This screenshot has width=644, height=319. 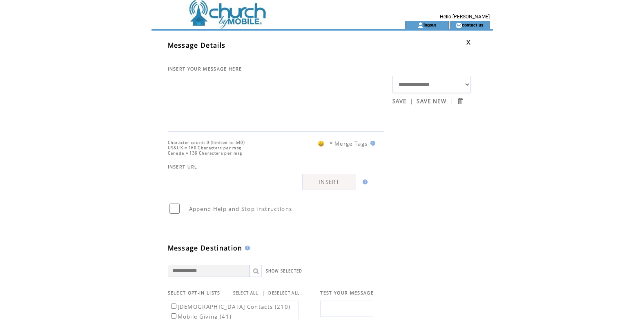 What do you see at coordinates (205, 153) in the screenshot?
I see `span: Canada = 136 Characters per msg` at bounding box center [205, 153].